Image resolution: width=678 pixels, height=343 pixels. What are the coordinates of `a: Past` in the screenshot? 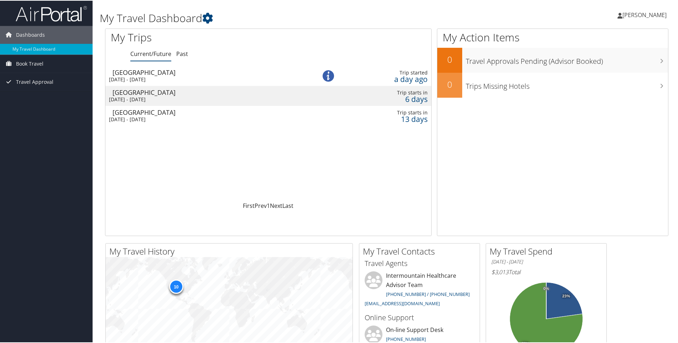 It's located at (182, 53).